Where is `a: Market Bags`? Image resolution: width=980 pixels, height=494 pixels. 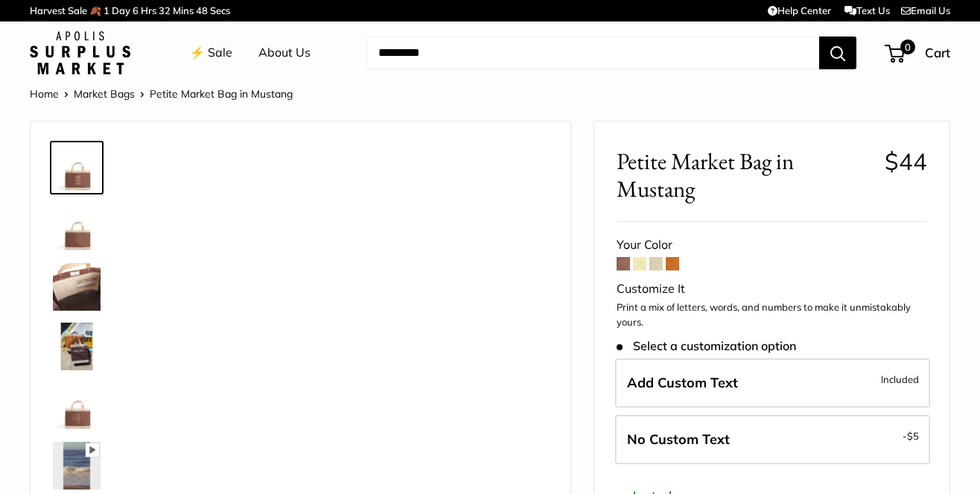 a: Market Bags is located at coordinates (104, 94).